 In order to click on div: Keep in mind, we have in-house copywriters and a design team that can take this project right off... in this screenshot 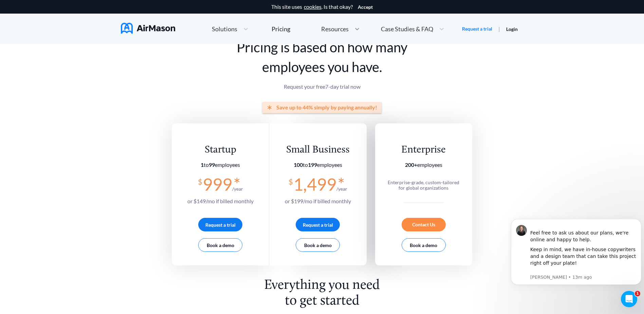, I will do `click(75, 51)`.